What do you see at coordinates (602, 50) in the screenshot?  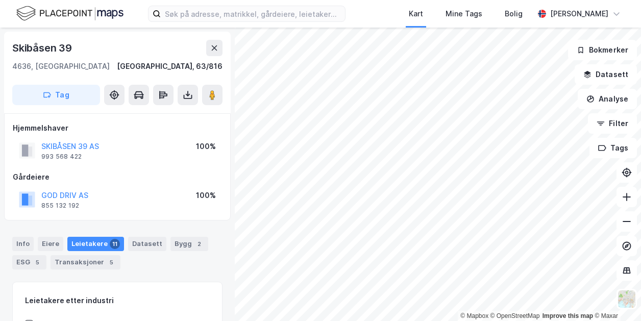 I see `button: Bokmerker` at bounding box center [602, 50].